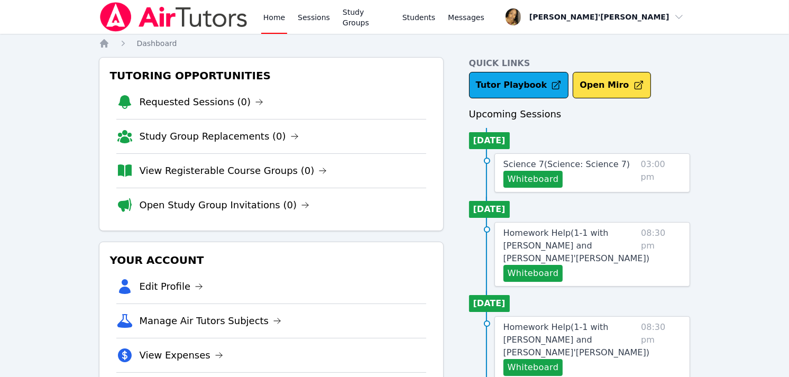 This screenshot has height=377, width=789. Describe the element at coordinates (210, 321) in the screenshot. I see `a: Manage Air Tutors Subjects` at that location.